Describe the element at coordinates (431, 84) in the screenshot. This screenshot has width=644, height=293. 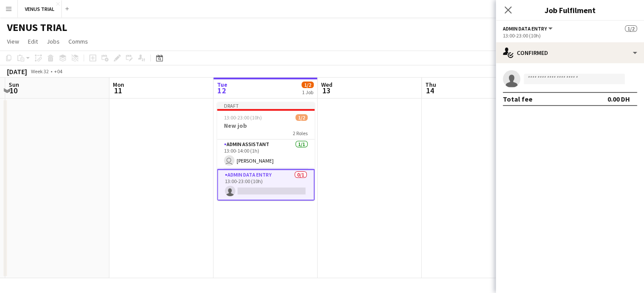
I see `span: Thu` at that location.